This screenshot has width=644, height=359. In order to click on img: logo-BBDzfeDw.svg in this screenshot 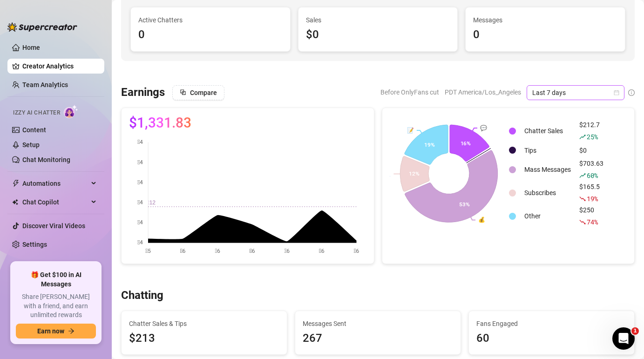, I will do `click(42, 27)`.